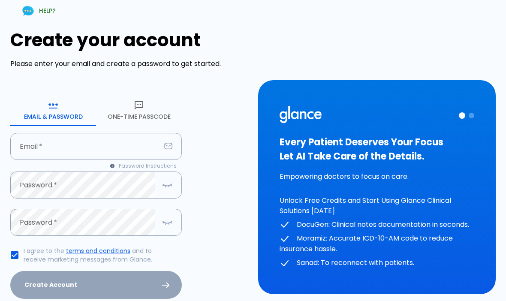 Image resolution: width=506 pixels, height=301 pixels. What do you see at coordinates (129, 40) in the screenshot?
I see `h1: Create your account` at bounding box center [129, 40].